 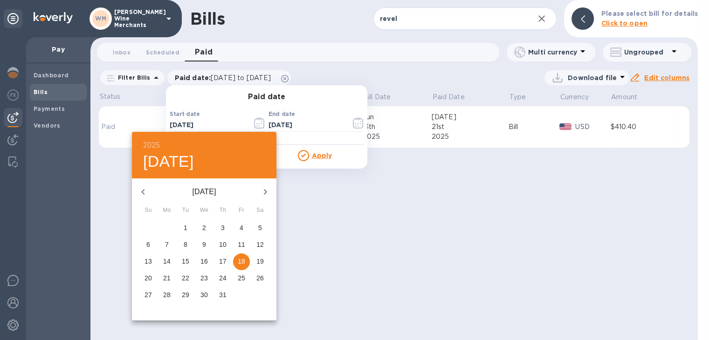 What do you see at coordinates (241, 262) in the screenshot?
I see `button: 18` at bounding box center [241, 262].